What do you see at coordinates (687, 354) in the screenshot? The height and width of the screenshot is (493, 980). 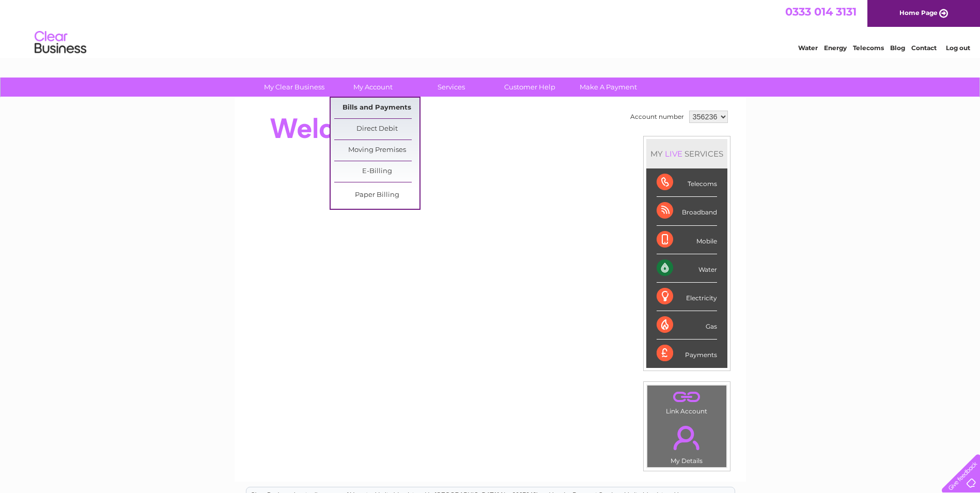 I see `div: Payments` at bounding box center [687, 354].